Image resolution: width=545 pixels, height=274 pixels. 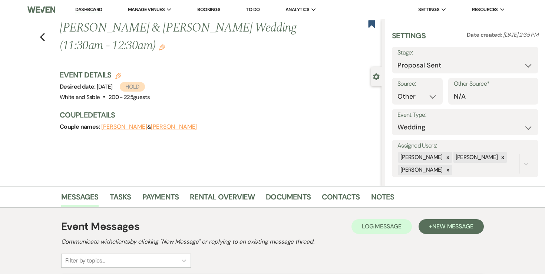 What do you see at coordinates (78, 86) in the screenshot?
I see `span: Desired date:` at bounding box center [78, 86].